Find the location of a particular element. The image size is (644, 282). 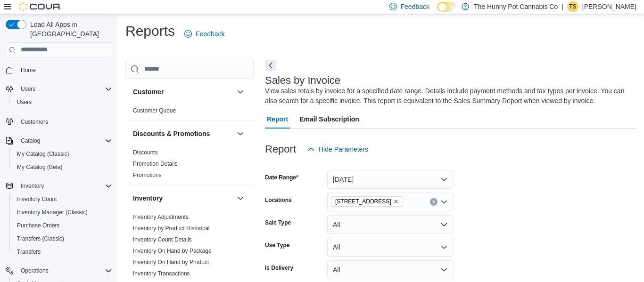

button: Transfers is located at coordinates (63, 252).